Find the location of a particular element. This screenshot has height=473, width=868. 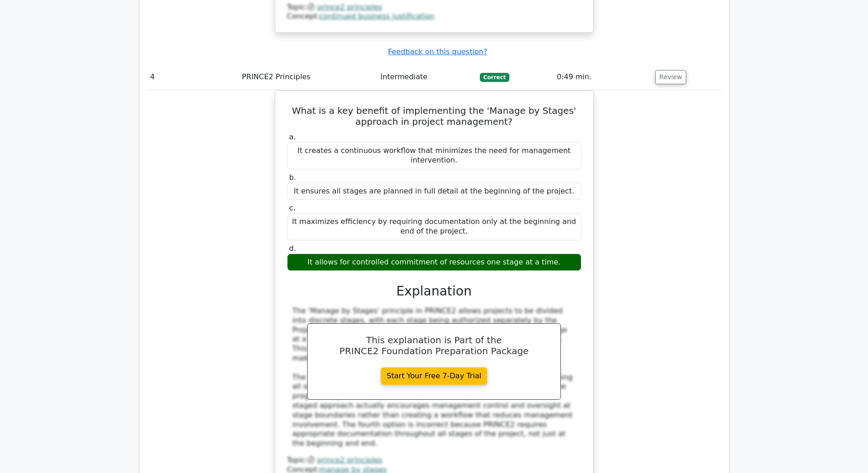

div: It maximizes efficiency by requiring documentation only at the beginning and end of the project. is located at coordinates (434, 227).